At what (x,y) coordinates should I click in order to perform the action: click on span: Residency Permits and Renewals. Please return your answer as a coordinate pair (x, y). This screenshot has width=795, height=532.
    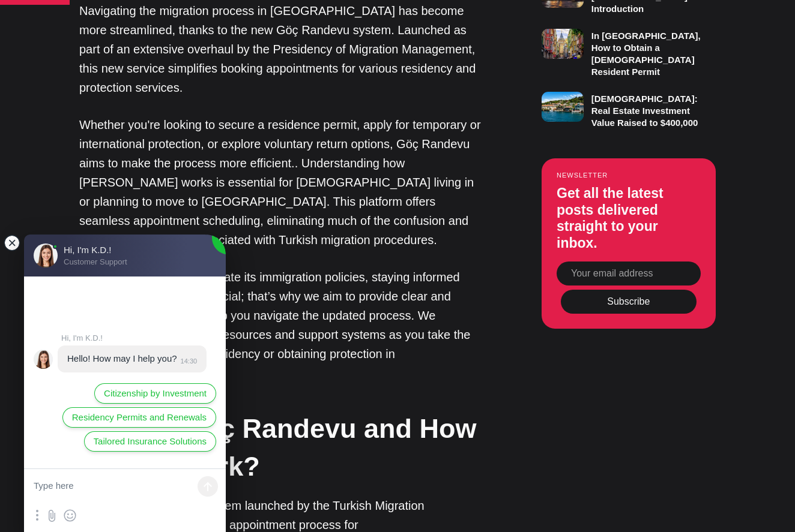
    Looking at the image, I should click on (139, 417).